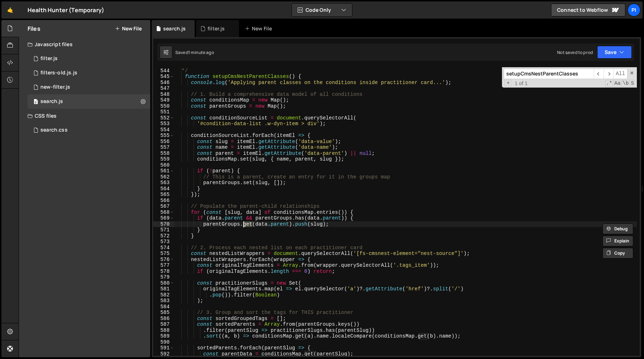 The height and width of the screenshot is (359, 644). Describe the element at coordinates (163, 107) in the screenshot. I see `div: 550` at that location.